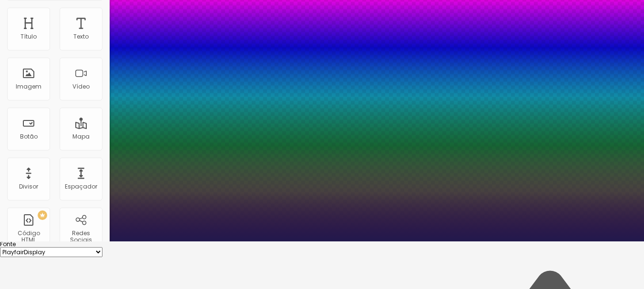  I want to click on div: Mapa, so click(81, 137).